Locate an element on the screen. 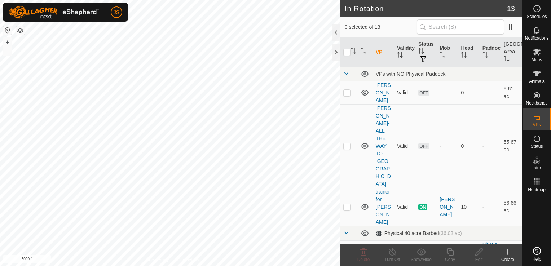 This screenshot has height=266, width=551. span: Heatmap is located at coordinates (536, 190).